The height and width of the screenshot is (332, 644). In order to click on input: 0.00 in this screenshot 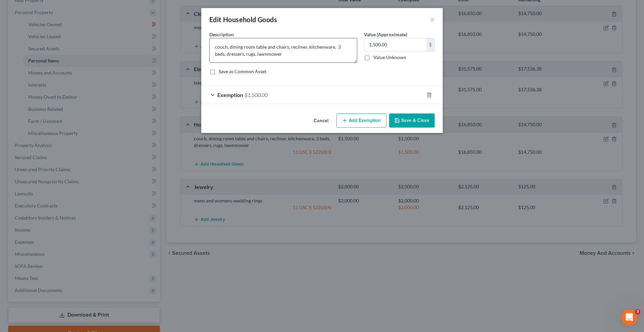, I will do `click(395, 44)`.